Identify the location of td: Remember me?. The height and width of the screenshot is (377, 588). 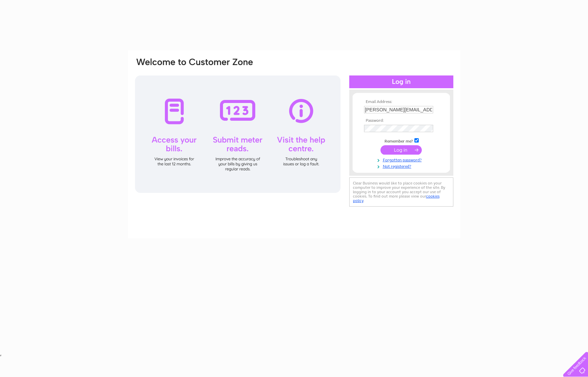
(401, 140).